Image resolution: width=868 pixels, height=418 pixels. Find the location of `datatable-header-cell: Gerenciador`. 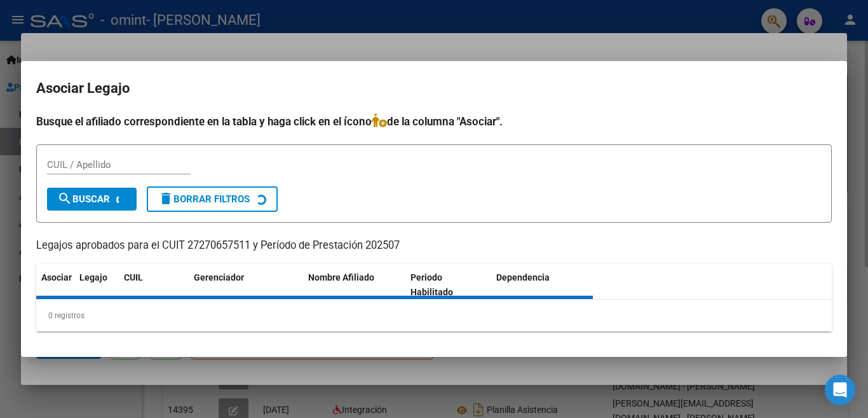

datatable-header-cell: Gerenciador is located at coordinates (246, 285).